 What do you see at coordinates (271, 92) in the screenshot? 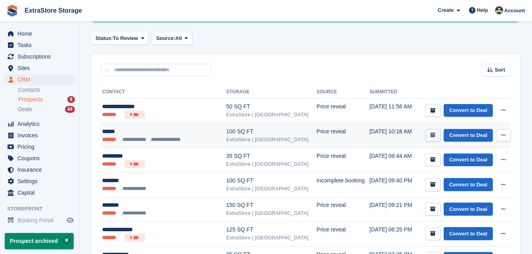
I see `th: Storage` at bounding box center [271, 92].